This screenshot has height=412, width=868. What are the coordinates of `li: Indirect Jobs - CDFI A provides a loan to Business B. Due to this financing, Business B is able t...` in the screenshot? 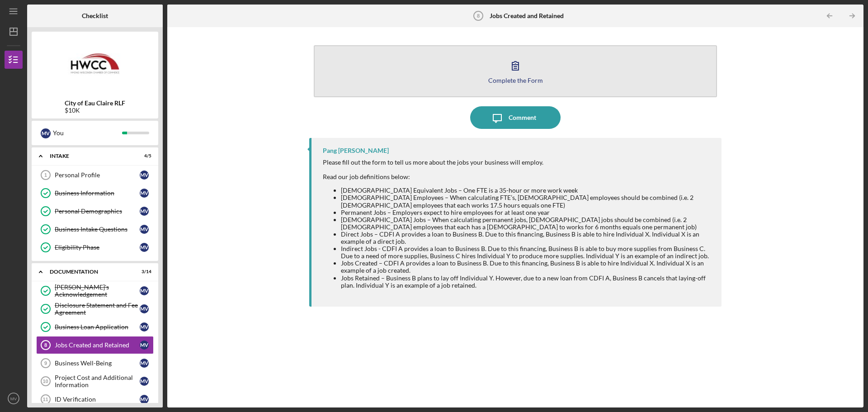 It's located at (526, 252).